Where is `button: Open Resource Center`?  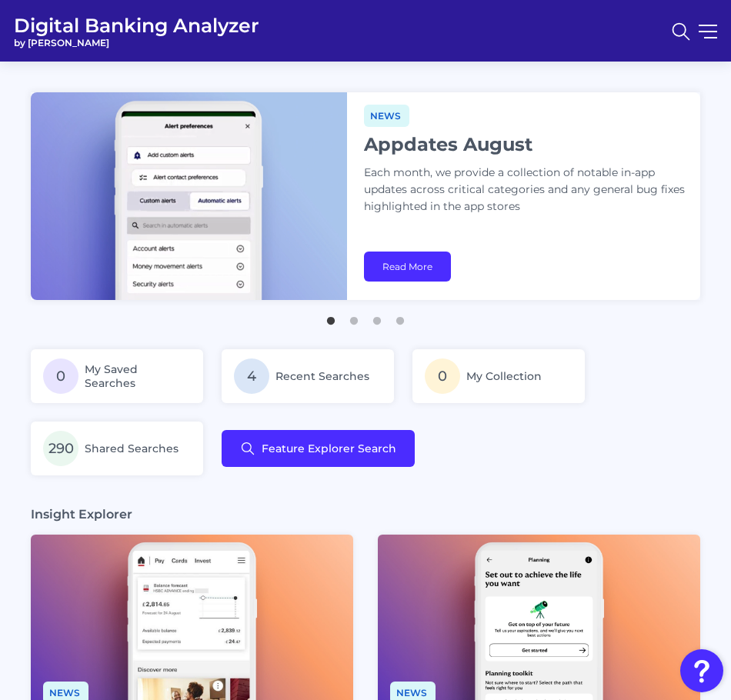 button: Open Resource Center is located at coordinates (702, 671).